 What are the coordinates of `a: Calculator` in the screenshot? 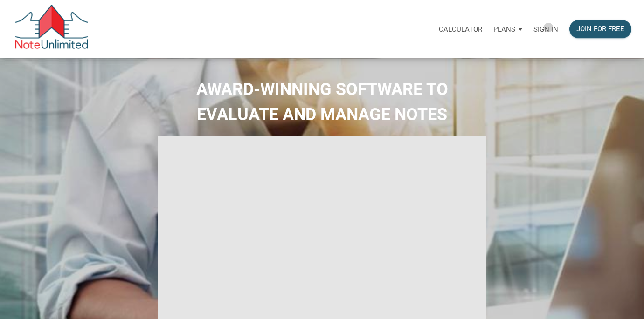 It's located at (460, 29).